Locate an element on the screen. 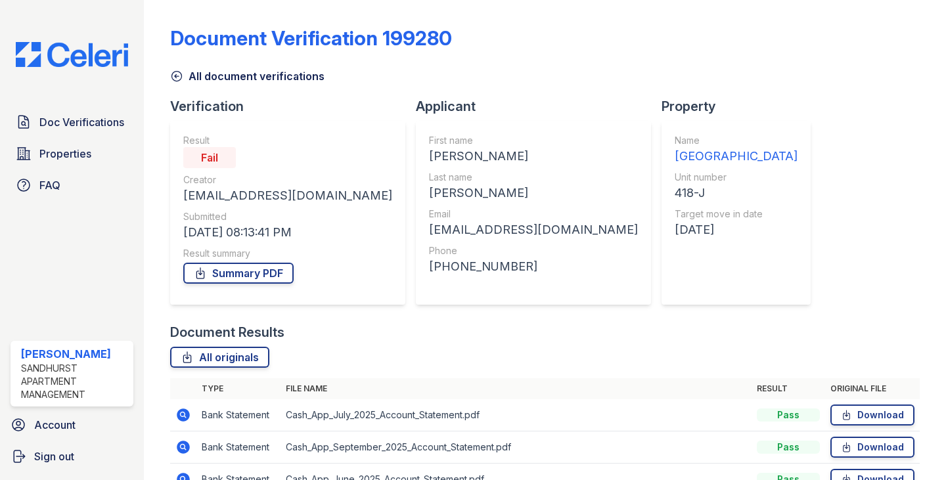 The image size is (946, 480). div: Property is located at coordinates (741, 106).